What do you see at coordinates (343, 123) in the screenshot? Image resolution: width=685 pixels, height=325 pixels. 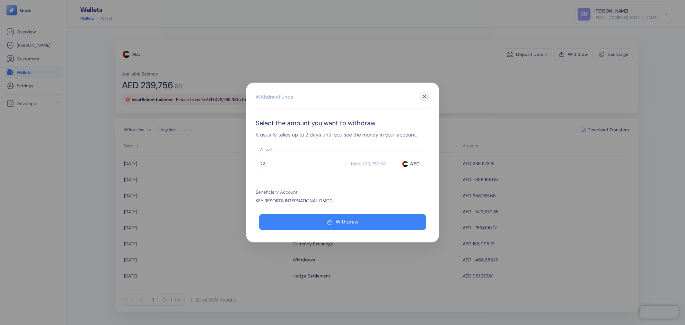 I see `div: Select the amount you want to withdraw` at bounding box center [343, 123].